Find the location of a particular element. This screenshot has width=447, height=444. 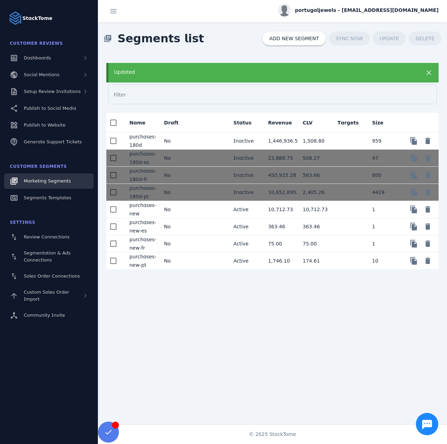

a: Segments Templates is located at coordinates (49, 198).